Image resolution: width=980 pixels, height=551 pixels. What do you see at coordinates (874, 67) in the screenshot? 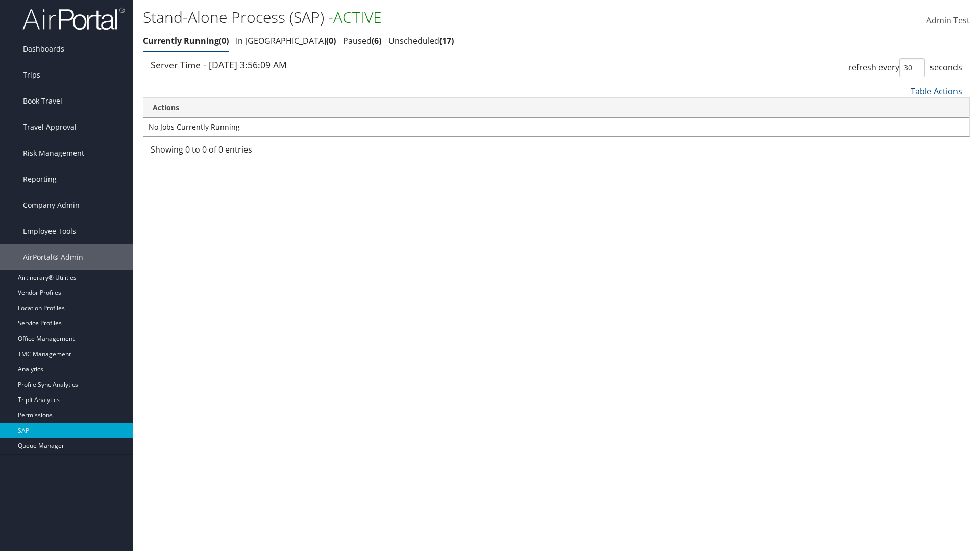
I see `span: refresh every` at bounding box center [874, 67].